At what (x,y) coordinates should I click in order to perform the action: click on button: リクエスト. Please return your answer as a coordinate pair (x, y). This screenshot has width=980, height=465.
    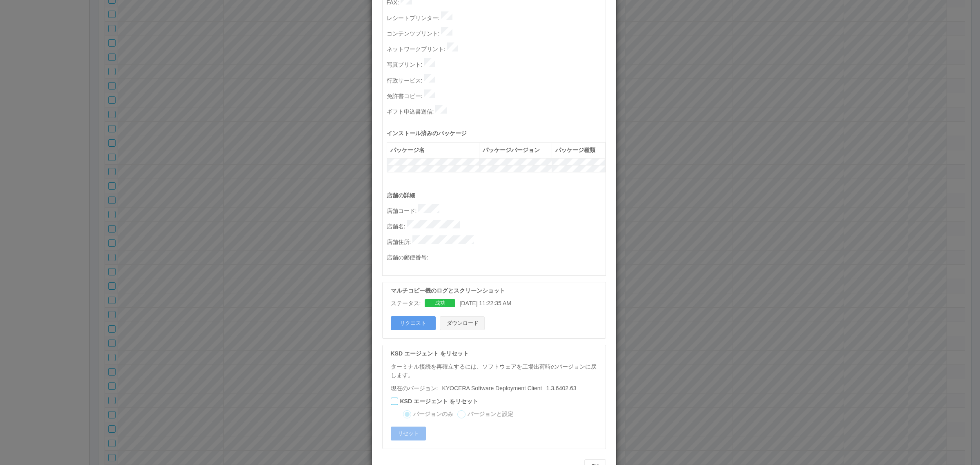
    Looking at the image, I should click on (414, 324).